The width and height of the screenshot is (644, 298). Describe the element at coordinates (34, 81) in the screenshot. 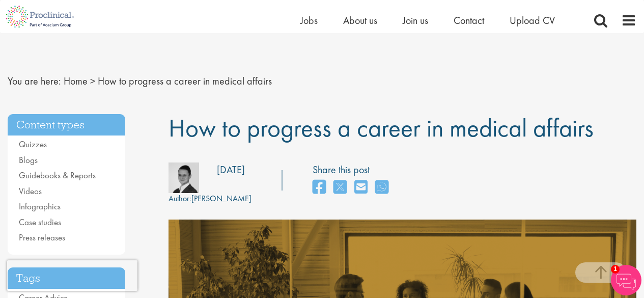

I see `span: You are here:` at that location.